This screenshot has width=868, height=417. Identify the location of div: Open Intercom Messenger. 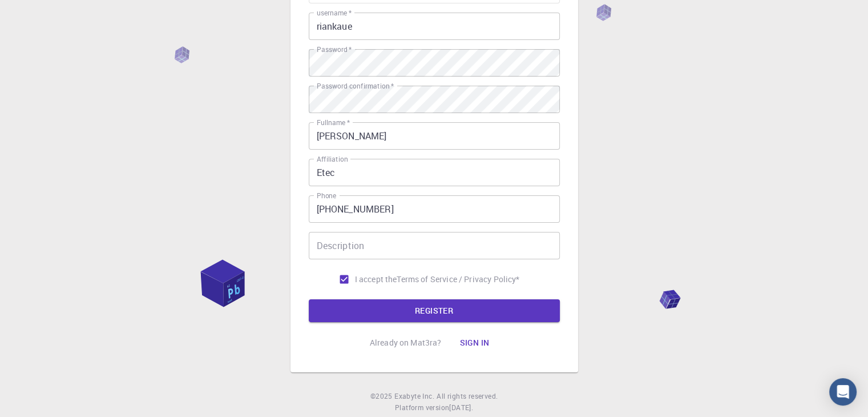
(843, 392).